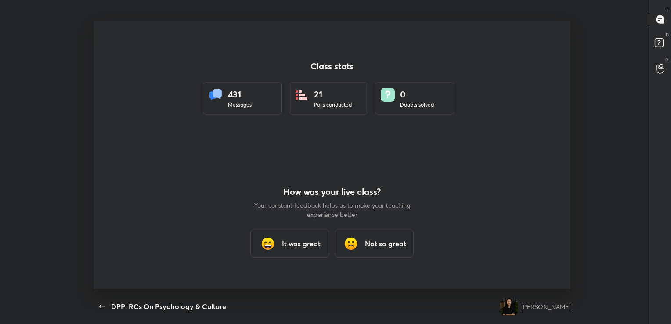 The width and height of the screenshot is (671, 324). I want to click on div: DPP: RCs On Psychology & Culture, so click(169, 307).